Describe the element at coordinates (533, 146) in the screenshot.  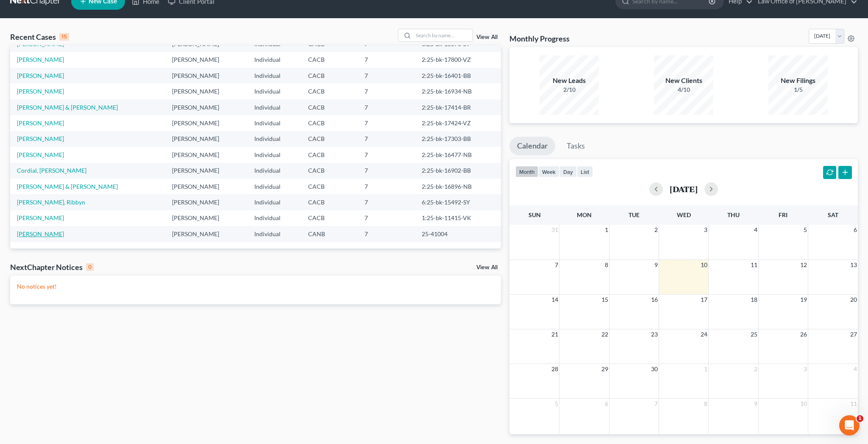
I see `a: Calendar` at that location.